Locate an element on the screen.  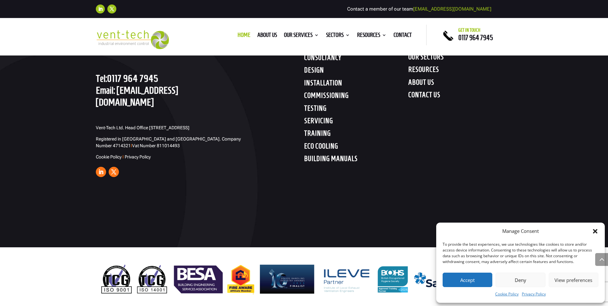
a: Home is located at coordinates (244, 36).